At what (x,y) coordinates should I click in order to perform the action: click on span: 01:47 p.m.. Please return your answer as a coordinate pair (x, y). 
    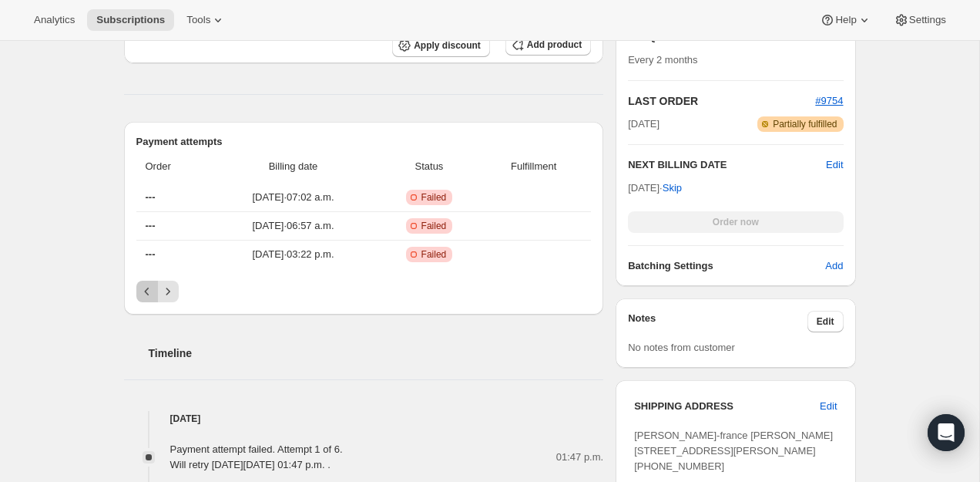
    Looking at the image, I should click on (580, 457).